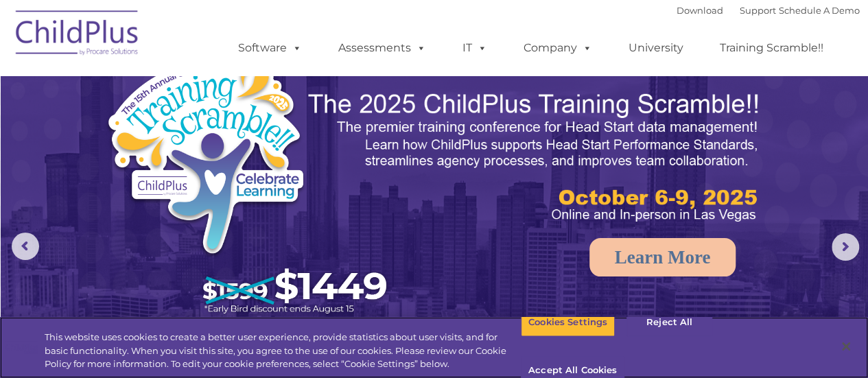 The width and height of the screenshot is (868, 378). What do you see at coordinates (78, 35) in the screenshot?
I see `img: ChildPlus by Procare Solutions` at bounding box center [78, 35].